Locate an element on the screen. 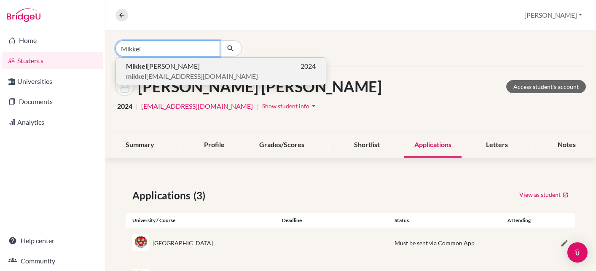 This screenshot has width=596, height=271. a: Students is located at coordinates (52, 61).